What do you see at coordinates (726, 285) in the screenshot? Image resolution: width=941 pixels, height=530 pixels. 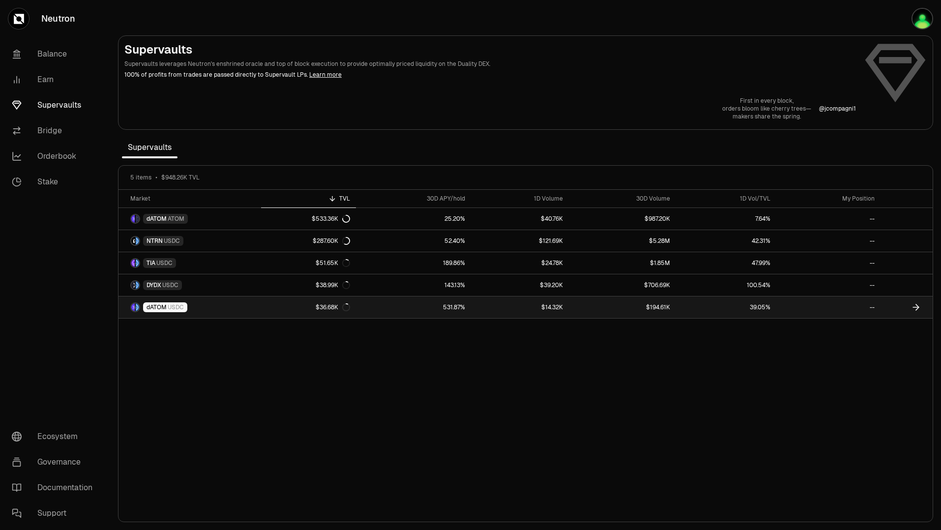 I see `a: 100.54%` at bounding box center [726, 285].